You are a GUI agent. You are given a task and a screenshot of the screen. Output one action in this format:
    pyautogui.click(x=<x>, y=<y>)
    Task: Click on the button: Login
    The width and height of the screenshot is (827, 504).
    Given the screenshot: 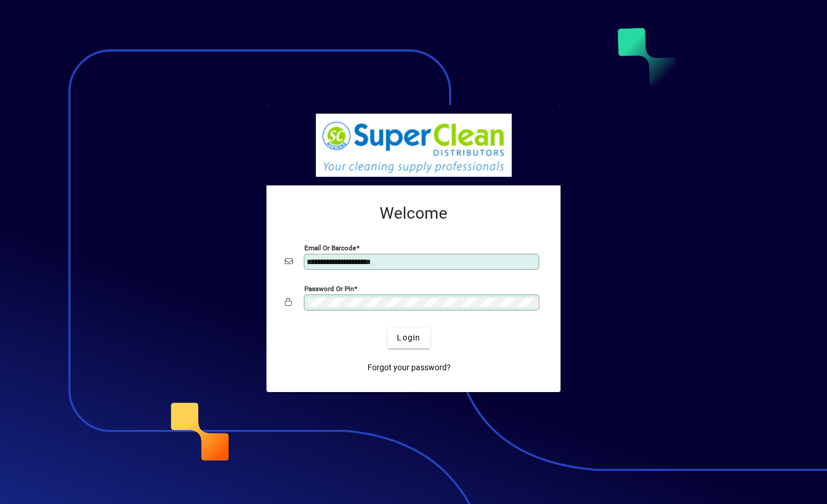 What is the action you would take?
    pyautogui.click(x=409, y=338)
    